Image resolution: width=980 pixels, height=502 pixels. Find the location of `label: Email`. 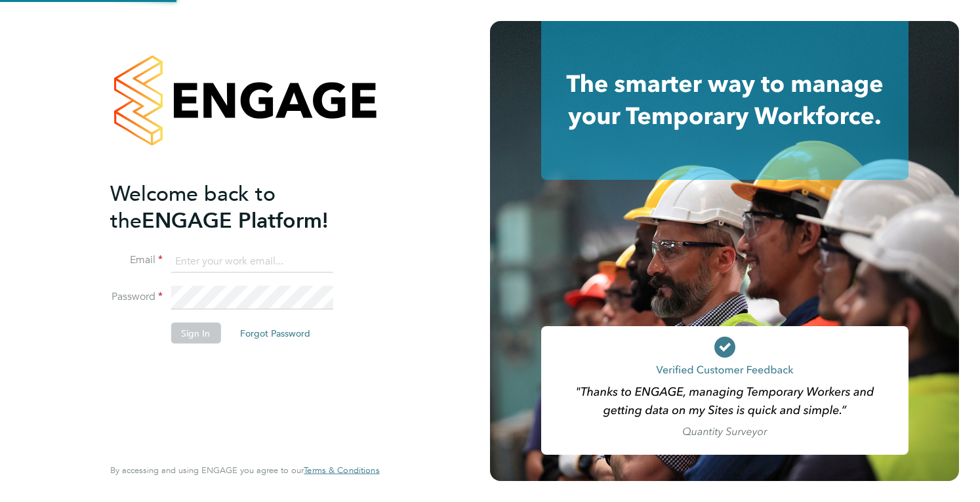

label: Email is located at coordinates (137, 260).